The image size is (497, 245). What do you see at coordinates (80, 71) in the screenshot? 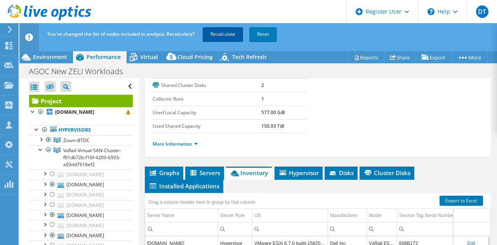
I see `h1: AGOC New ZELI Workloads` at bounding box center [80, 71].